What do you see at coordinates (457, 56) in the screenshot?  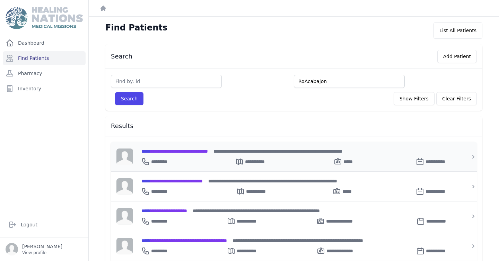 I see `button: Add Patient` at bounding box center [457, 56].